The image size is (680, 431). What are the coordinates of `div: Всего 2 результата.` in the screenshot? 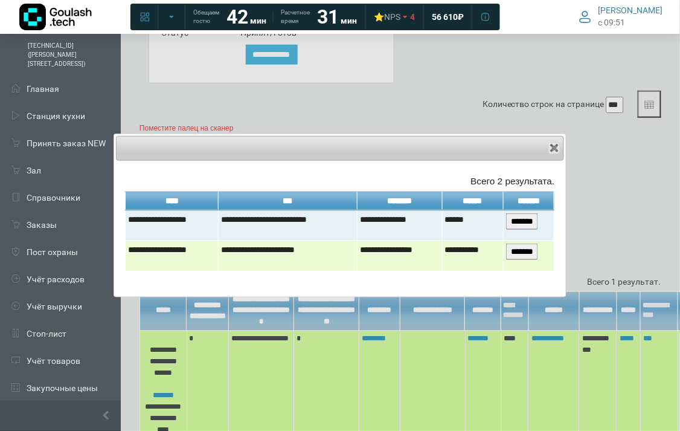 It's located at (340, 181).